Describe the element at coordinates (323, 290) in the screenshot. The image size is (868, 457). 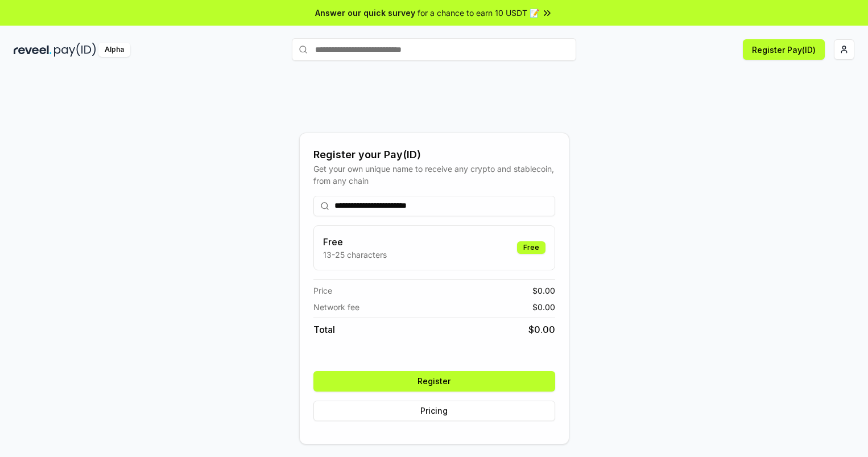
I see `span: Price` at that location.